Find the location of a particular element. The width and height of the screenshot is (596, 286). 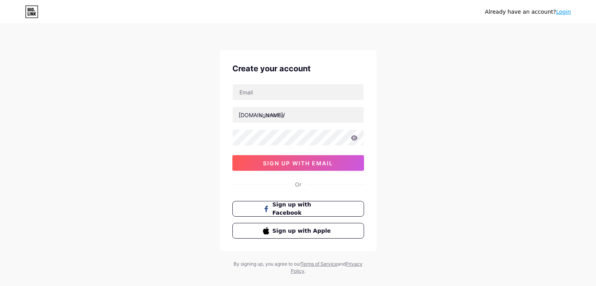

a: Sign up with Apple is located at coordinates (298, 231).